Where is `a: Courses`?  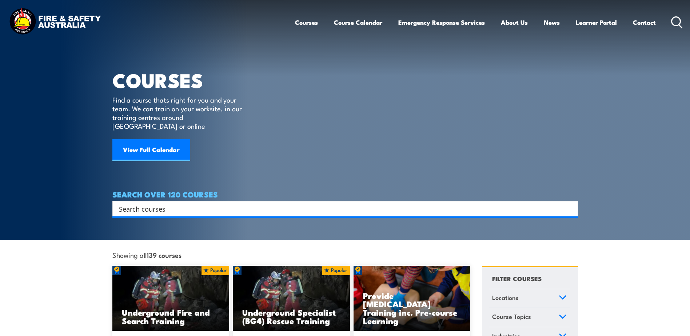
a: Courses is located at coordinates (306, 22).